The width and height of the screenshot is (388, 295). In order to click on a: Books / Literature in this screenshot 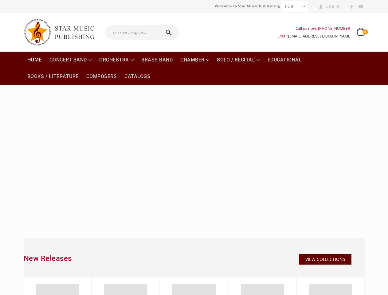, I will do `click(53, 77)`.